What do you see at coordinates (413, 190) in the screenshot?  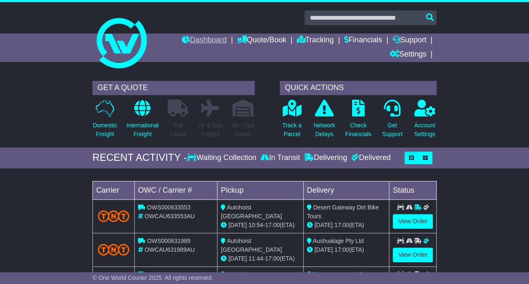 I see `td: Status` at bounding box center [413, 190].